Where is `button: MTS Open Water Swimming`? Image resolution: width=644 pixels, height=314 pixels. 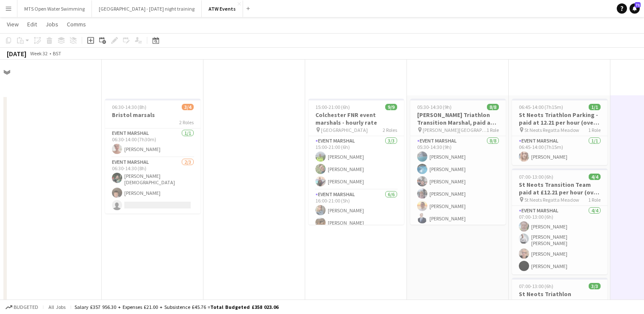
button: MTS Open Water Swimming is located at coordinates (54, 8).